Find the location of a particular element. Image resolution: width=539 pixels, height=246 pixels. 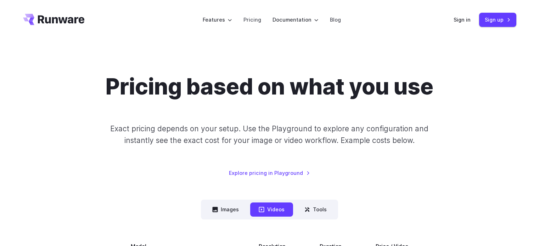

h1: Pricing based on what you use is located at coordinates (270, 87).